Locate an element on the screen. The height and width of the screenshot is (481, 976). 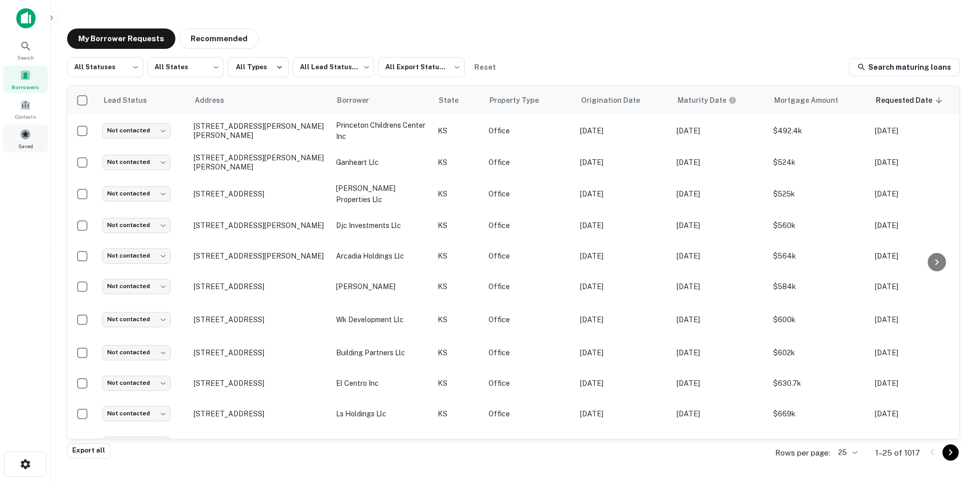
p: wk development llc is located at coordinates (382, 319).